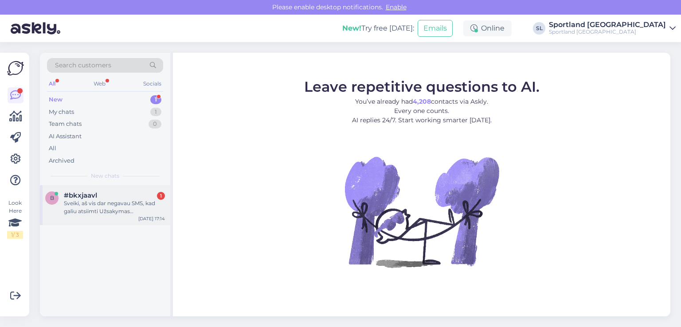 The height and width of the screenshot is (327, 681). Describe the element at coordinates (152, 84) in the screenshot. I see `div: Socials` at that location.